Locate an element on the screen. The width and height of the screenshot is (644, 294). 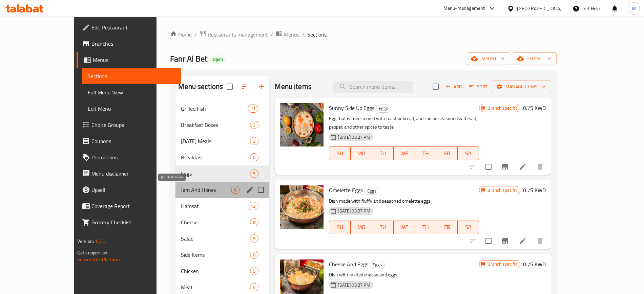
div: Salad is located at coordinates (215, 239).